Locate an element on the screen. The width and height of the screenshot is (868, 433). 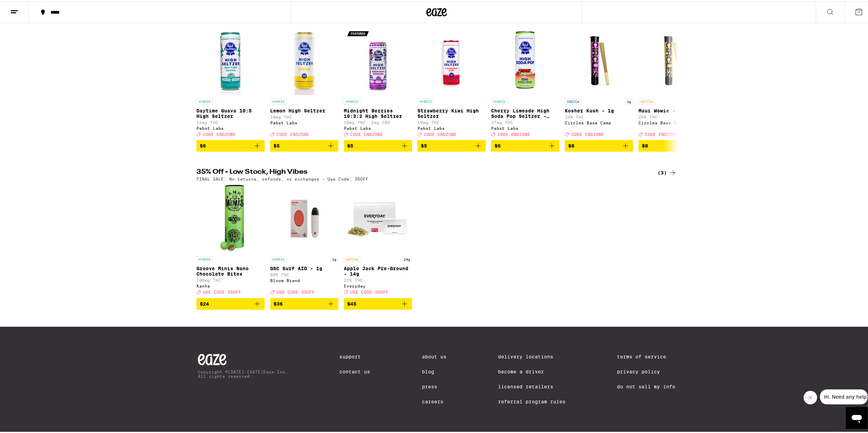
p: Maui Wowie - 1g is located at coordinates (673, 109).